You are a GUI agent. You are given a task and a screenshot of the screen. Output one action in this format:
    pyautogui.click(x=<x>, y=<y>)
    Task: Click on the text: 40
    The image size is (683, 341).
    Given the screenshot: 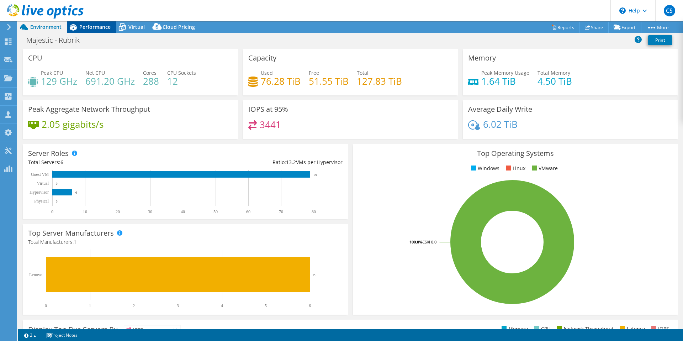 What is the action you would take?
    pyautogui.click(x=183, y=212)
    